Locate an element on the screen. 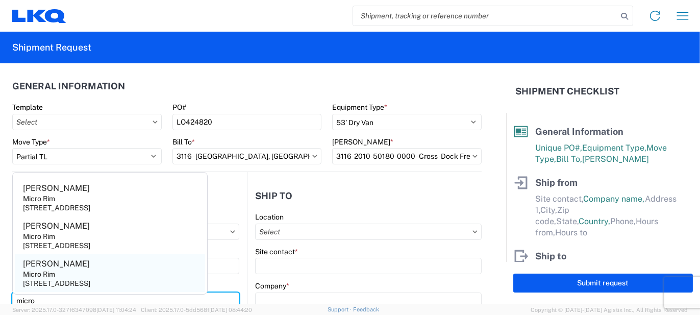 The height and width of the screenshot is (315, 700). span: Server: 2025.17.0-327f6347098 is located at coordinates (74, 310).